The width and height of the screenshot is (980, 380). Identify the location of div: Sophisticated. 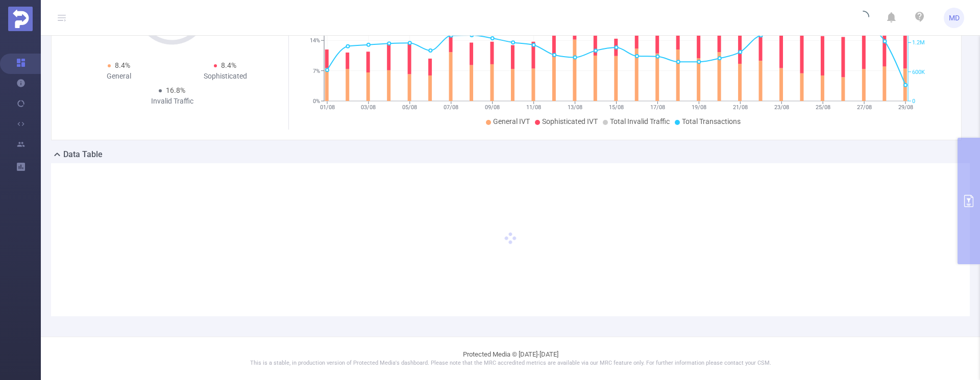
(225, 76).